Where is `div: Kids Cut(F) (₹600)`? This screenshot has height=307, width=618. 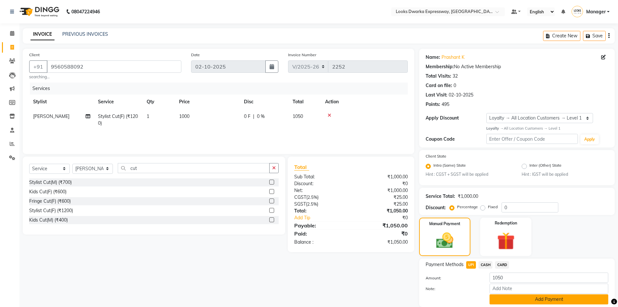 div: Kids Cut(F) (₹600) is located at coordinates (48, 191).